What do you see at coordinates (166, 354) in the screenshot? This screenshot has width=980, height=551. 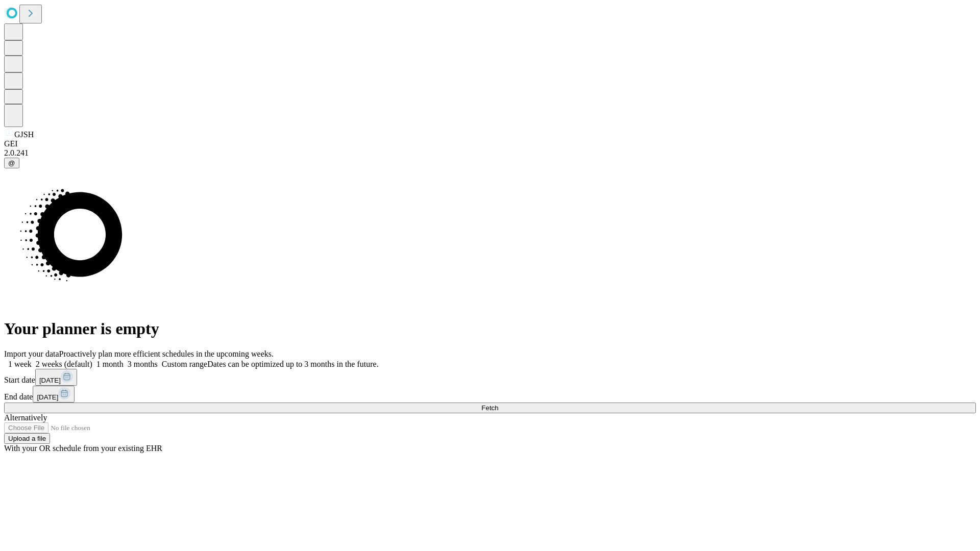 I see `span: Proactively plan more efficient schedules in the upcoming weeks.` at bounding box center [166, 354].